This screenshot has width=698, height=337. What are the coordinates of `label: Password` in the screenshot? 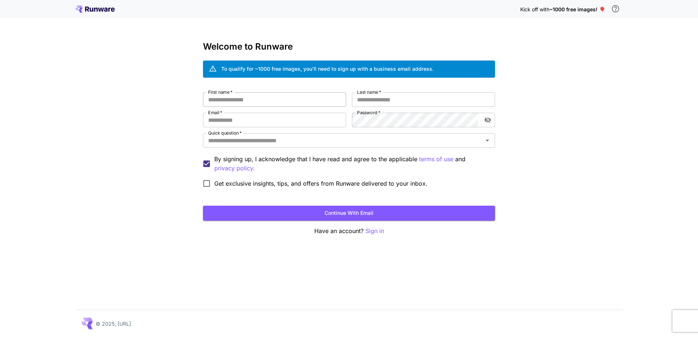 It's located at (369, 112).